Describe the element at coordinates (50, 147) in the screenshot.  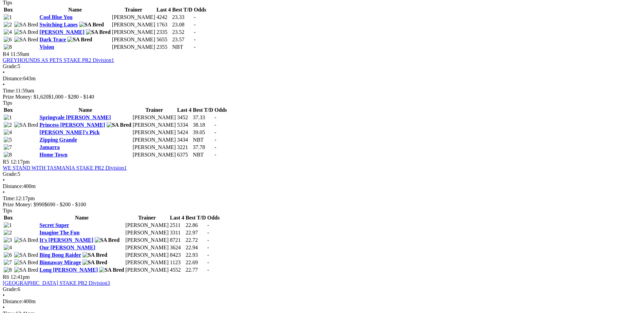
I see `a: Jamarra` at that location.